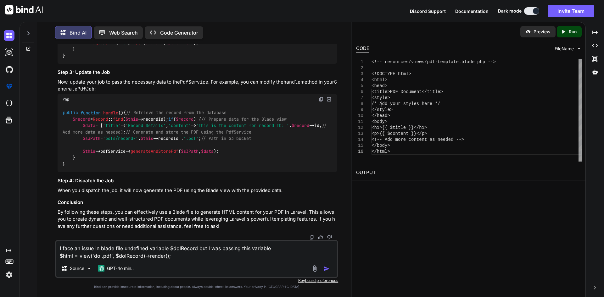 The image size is (604, 297). What do you see at coordinates (197, 72) in the screenshot?
I see `h3: Step 3: Update the Job` at bounding box center [197, 72].